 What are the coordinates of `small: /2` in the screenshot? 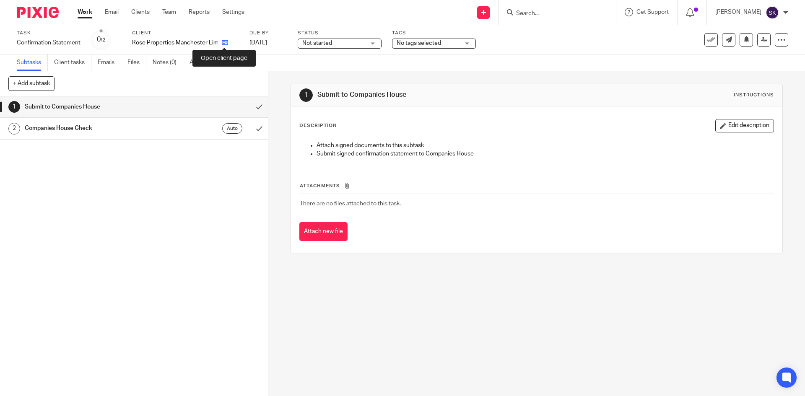 It's located at (103, 40).